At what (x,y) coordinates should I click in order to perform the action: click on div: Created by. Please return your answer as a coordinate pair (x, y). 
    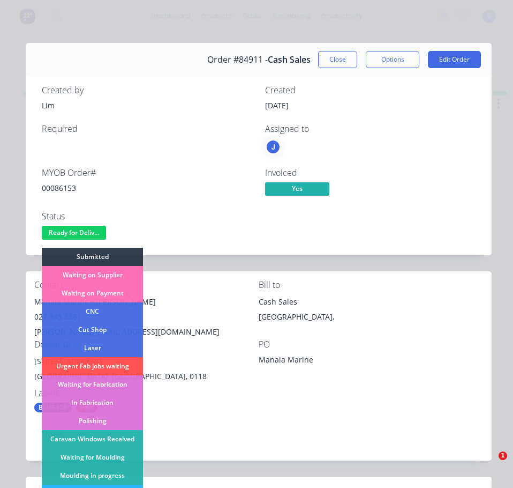
    Looking at the image, I should click on (147, 90).